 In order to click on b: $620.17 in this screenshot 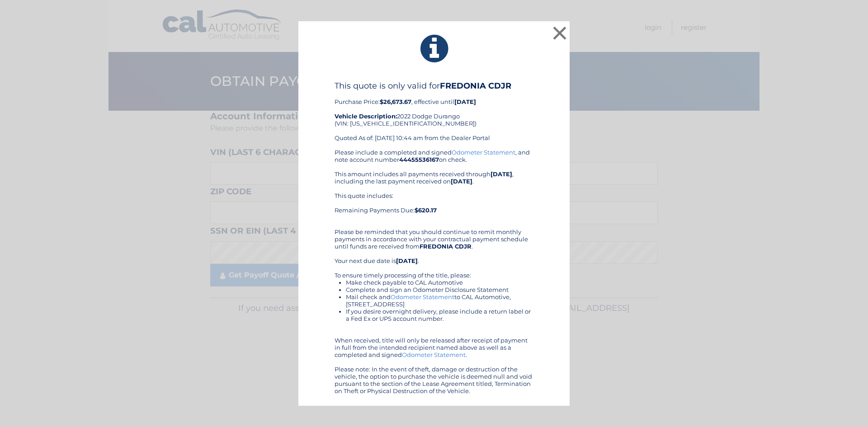, I will do `click(425, 210)`.